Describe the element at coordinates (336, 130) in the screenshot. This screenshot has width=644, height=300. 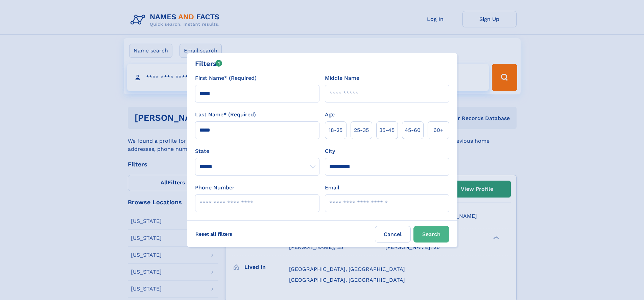
I see `span: 18‑25` at that location.